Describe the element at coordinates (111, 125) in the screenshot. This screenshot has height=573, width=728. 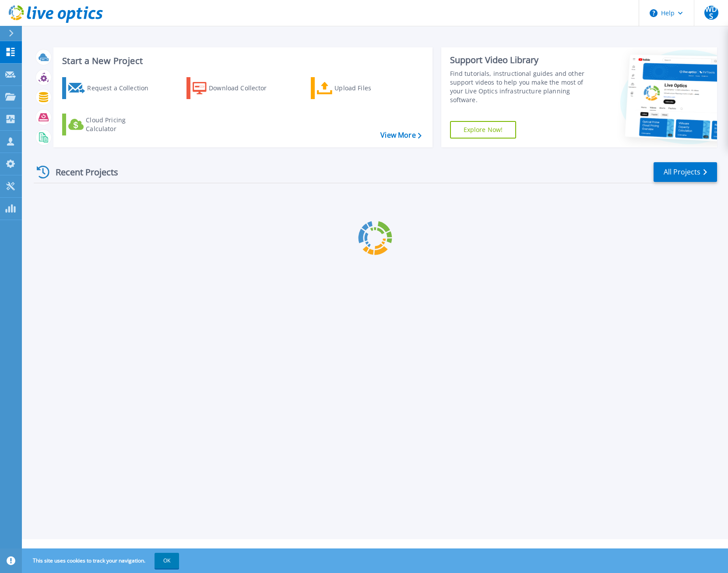
I see `a: Cloud Pricing Calculator` at that location.